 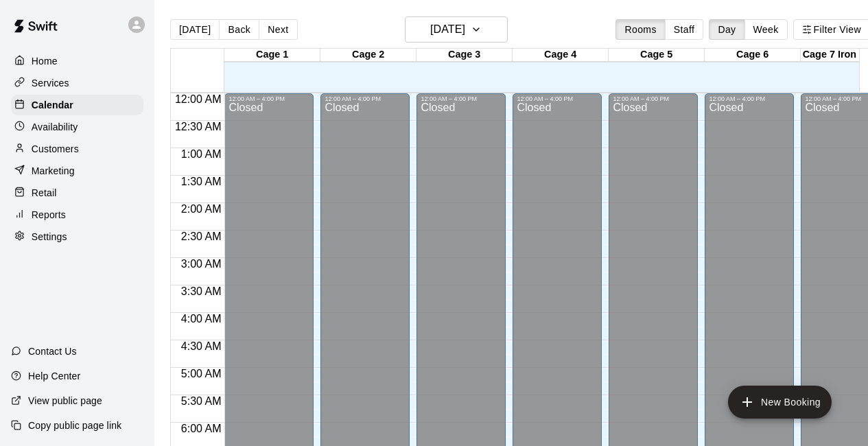 What do you see at coordinates (201, 181) in the screenshot?
I see `span: 1:30 AM` at bounding box center [201, 181].